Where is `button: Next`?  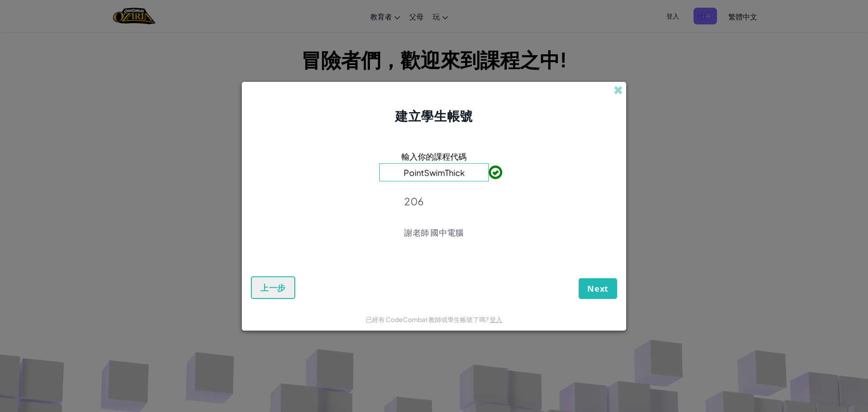
button: Next is located at coordinates (598, 288).